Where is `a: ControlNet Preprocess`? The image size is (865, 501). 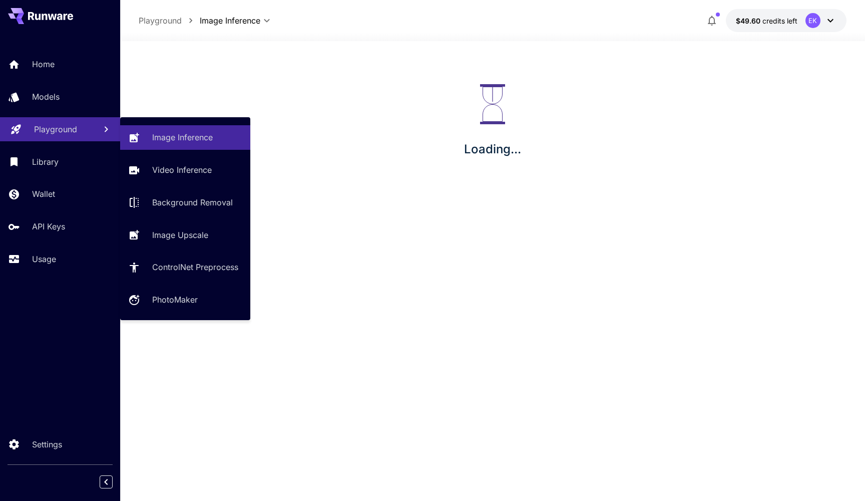 a: ControlNet Preprocess is located at coordinates (185, 267).